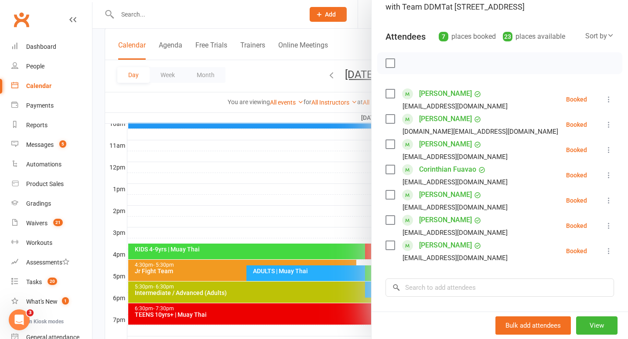 This screenshot has width=628, height=339. I want to click on span: 20, so click(52, 281).